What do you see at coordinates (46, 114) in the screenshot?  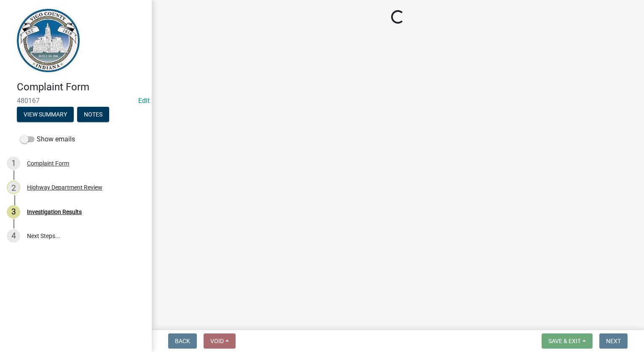 I see `wm-modal-confirm: Summary` at bounding box center [46, 114].